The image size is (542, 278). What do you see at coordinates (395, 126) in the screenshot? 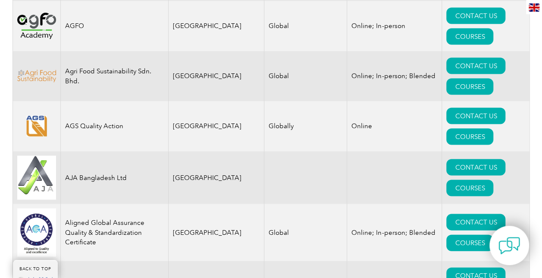
I see `td: Online` at bounding box center [395, 126].